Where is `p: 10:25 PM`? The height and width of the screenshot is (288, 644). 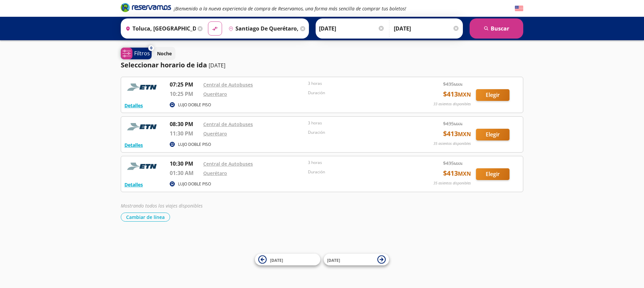
p: 10:25 PM is located at coordinates (185, 94).